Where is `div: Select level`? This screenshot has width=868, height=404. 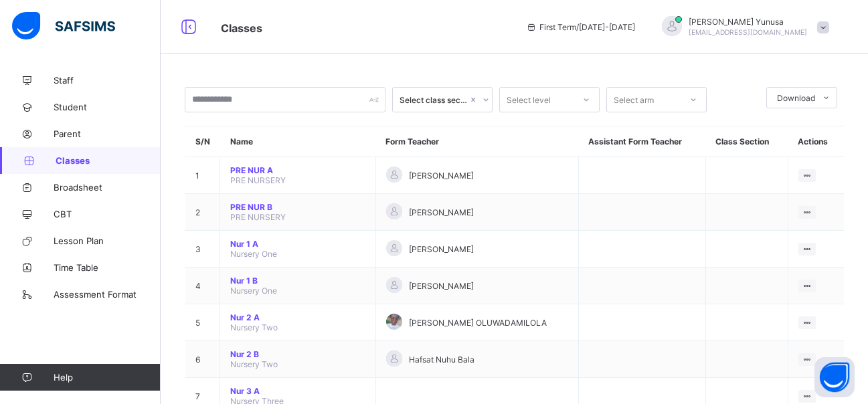
div: Select level is located at coordinates (529, 99).